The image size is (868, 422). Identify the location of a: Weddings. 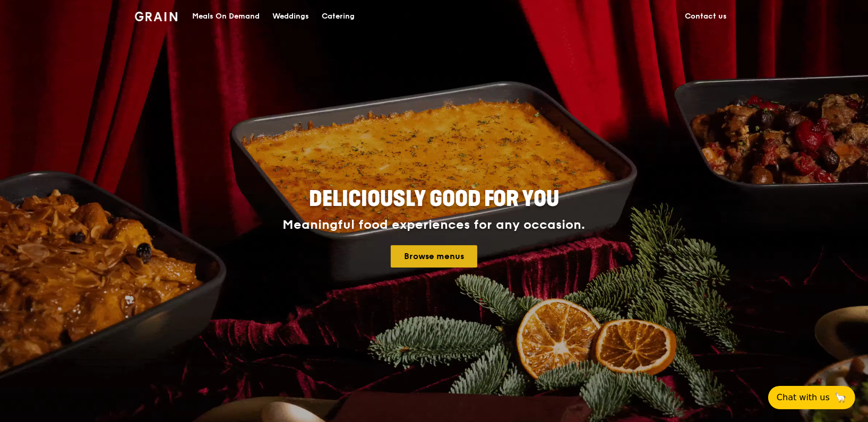
(291, 16).